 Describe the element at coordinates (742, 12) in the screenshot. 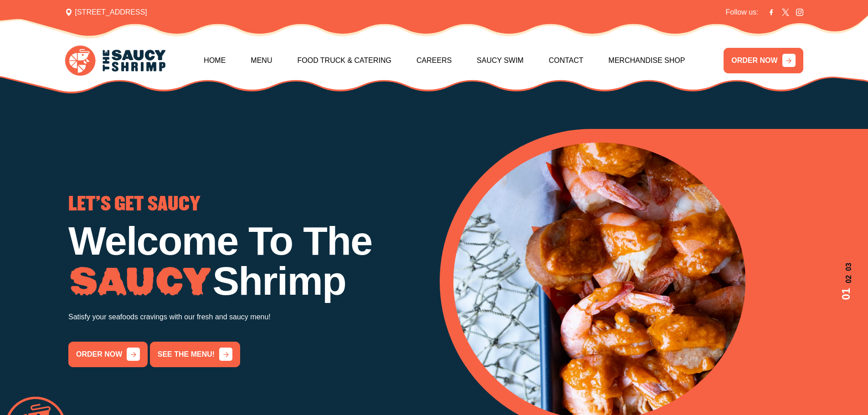

I see `span: Follow us:` at that location.